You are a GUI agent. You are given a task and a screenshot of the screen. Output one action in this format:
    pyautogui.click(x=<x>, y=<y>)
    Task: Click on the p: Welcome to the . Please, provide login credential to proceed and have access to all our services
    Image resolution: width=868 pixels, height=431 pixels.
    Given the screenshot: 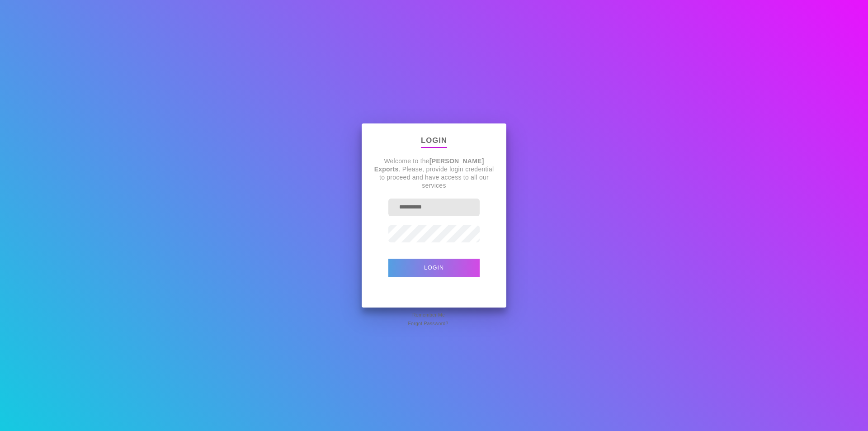 What is the action you would take?
    pyautogui.click(x=434, y=173)
    